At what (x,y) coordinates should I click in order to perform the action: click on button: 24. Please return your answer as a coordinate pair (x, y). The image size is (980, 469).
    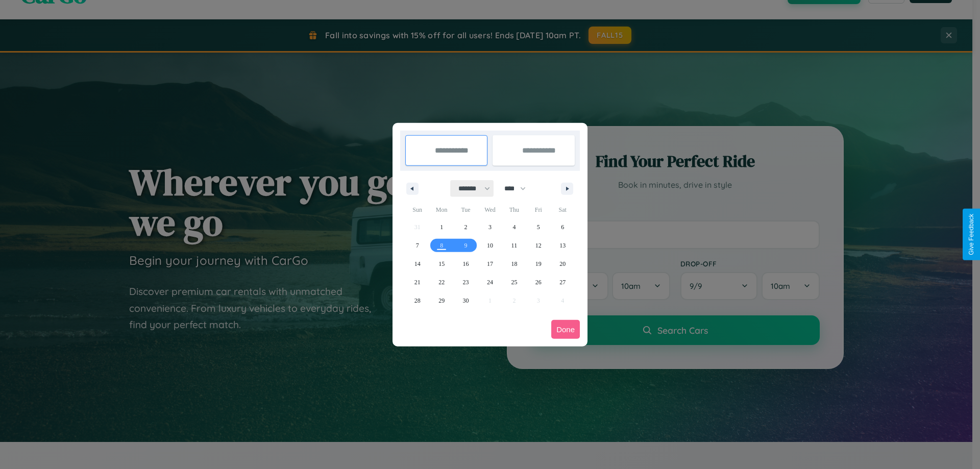
    Looking at the image, I should click on (489, 282).